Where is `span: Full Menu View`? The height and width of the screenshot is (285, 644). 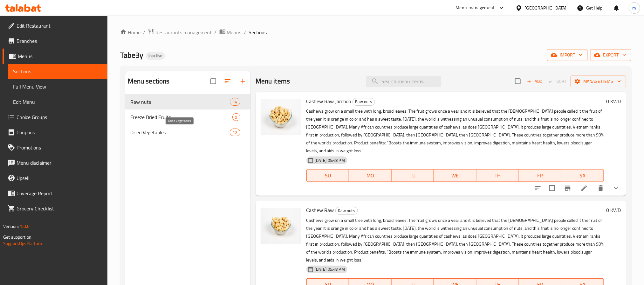 span: Full Menu View is located at coordinates (58, 87).